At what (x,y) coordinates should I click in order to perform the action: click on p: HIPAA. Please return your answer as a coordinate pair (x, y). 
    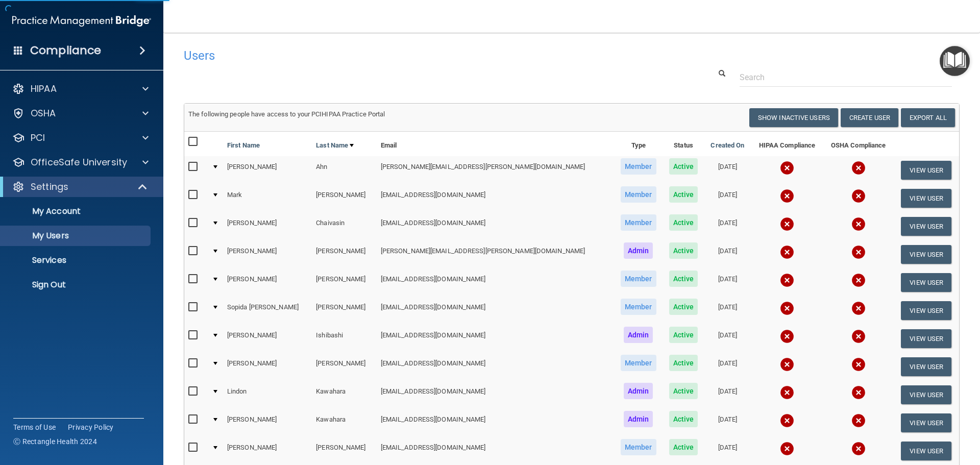
    Looking at the image, I should click on (44, 89).